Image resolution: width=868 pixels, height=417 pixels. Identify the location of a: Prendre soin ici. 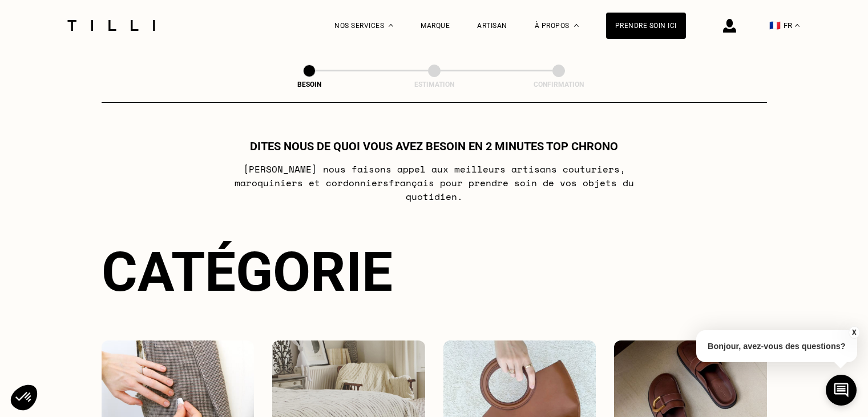
(646, 26).